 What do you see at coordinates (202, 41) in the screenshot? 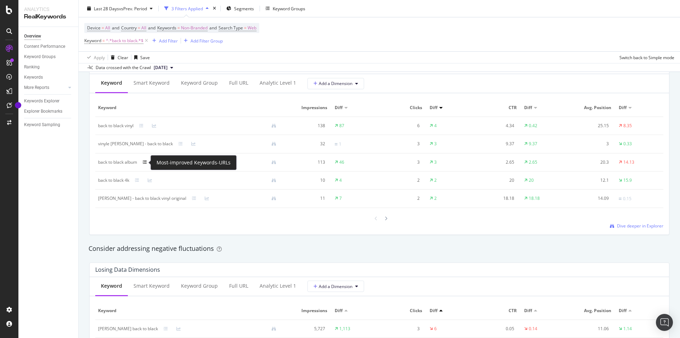
I see `button: Add Filter Group` at bounding box center [202, 41].